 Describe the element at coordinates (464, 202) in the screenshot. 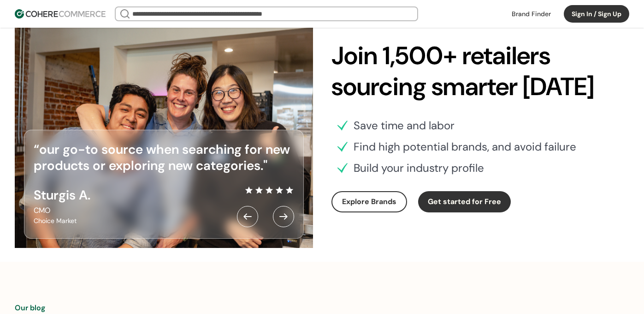

I see `button: Get started for Free` at that location.